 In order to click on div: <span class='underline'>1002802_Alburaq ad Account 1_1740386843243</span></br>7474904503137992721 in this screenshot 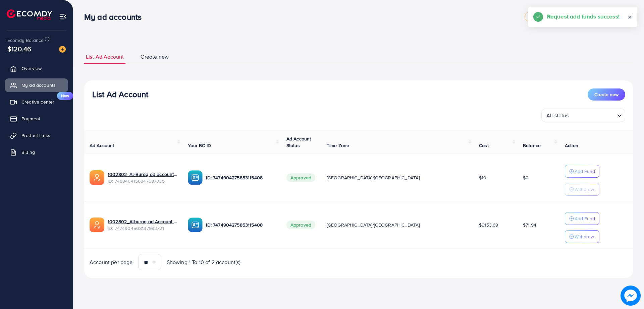, I will do `click(143, 225)`.